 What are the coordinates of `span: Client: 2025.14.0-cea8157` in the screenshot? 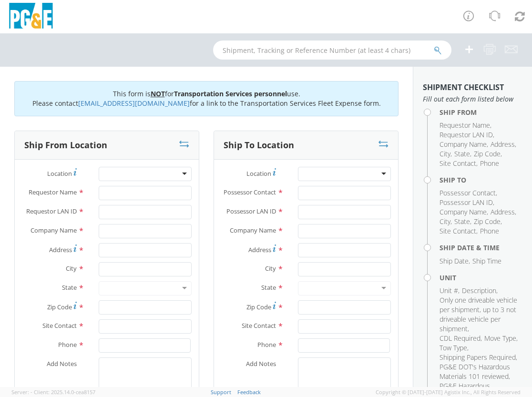 It's located at (64, 391).